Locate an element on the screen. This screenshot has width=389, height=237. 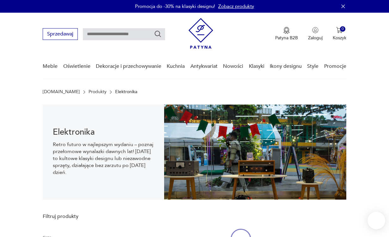
a: Sprzedawaj is located at coordinates (60, 34).